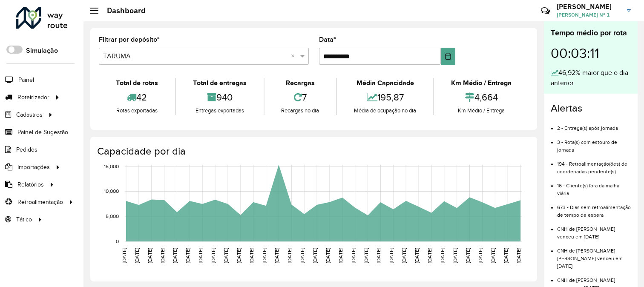 Image resolution: width=644 pixels, height=287 pixels. What do you see at coordinates (385, 111) in the screenshot?
I see `div: Média de ocupação no dia` at bounding box center [385, 111].